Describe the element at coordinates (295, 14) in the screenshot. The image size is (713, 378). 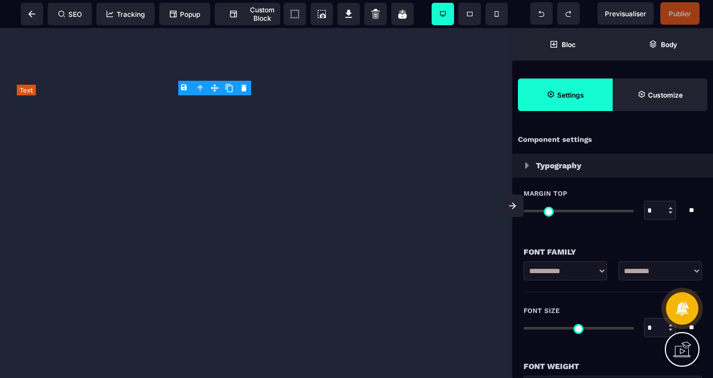
I see `span: View components` at that location.